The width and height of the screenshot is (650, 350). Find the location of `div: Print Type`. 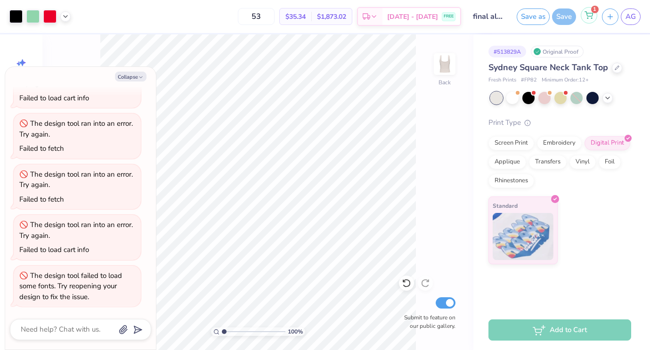

div: Print Type is located at coordinates (560, 123).